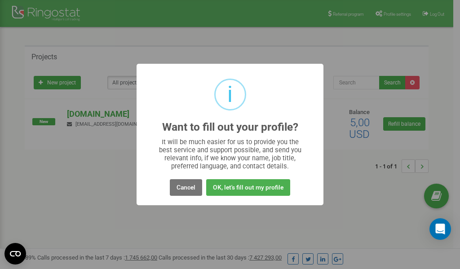 The image size is (460, 269). Describe the element at coordinates (230, 127) in the screenshot. I see `h2: Want to fill out your profile?` at that location.